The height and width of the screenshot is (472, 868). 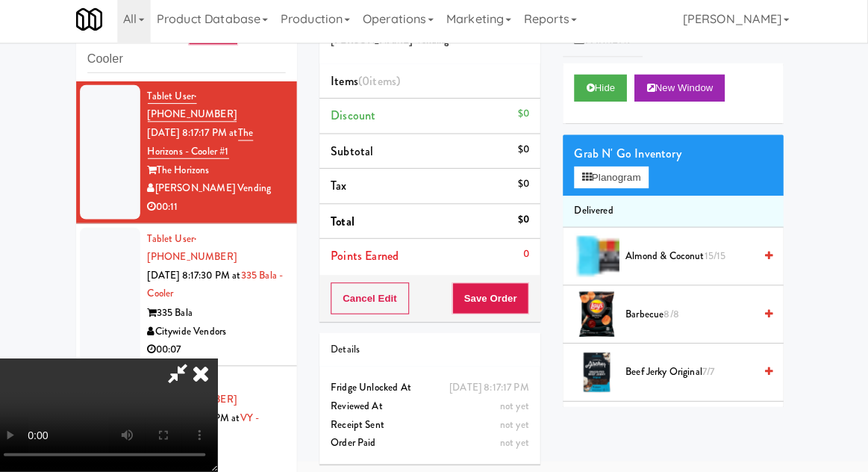 I want to click on div: 00:07, so click(x=223, y=352).